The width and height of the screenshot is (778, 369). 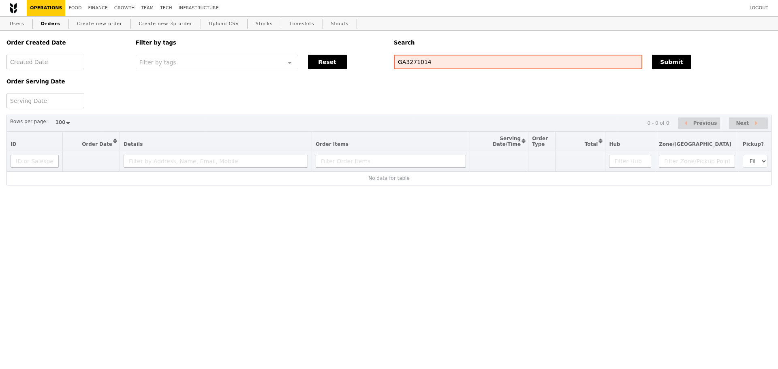 I want to click on input: Search any field, so click(x=518, y=62).